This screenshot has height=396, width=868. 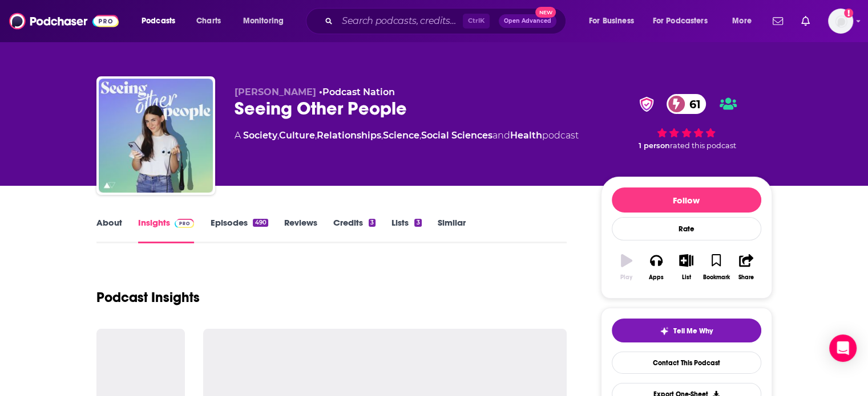 What do you see at coordinates (456, 135) in the screenshot?
I see `a: Social Sciences` at bounding box center [456, 135].